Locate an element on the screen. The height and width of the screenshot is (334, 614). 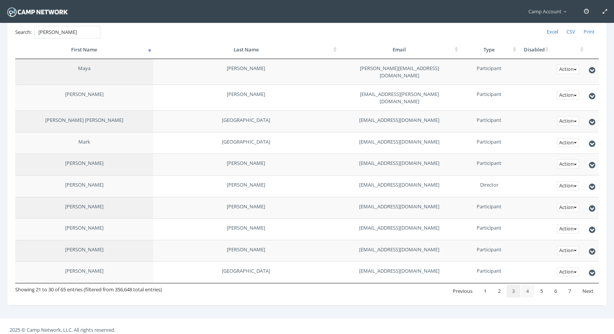
a: 1 is located at coordinates (485, 291).